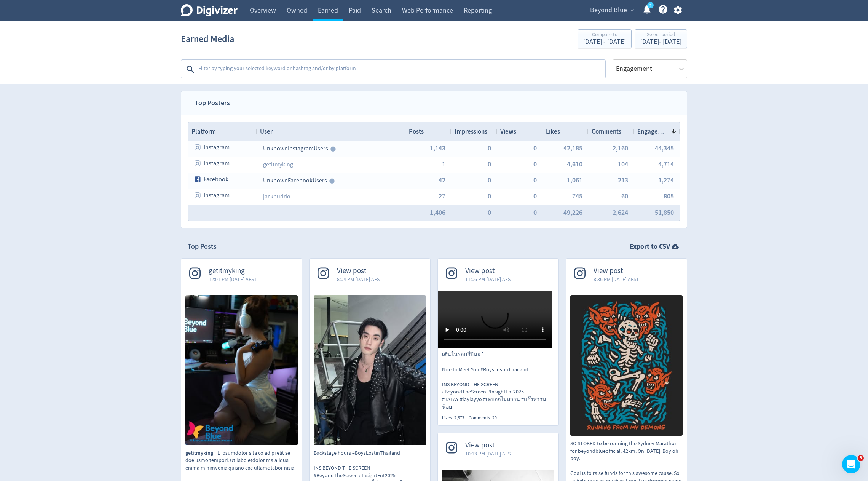 This screenshot has height=481, width=868. Describe the element at coordinates (651, 5) in the screenshot. I see `text: 5` at that location.